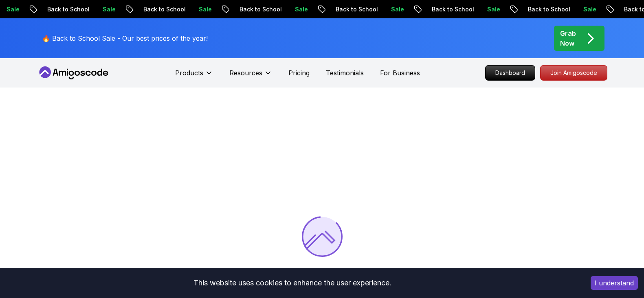  Describe the element at coordinates (345, 73) in the screenshot. I see `p: Testimonials` at that location.